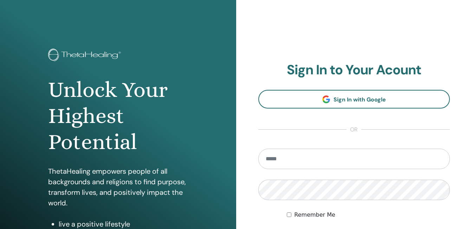 Image resolution: width=472 pixels, height=229 pixels. What do you see at coordinates (360, 99) in the screenshot?
I see `span: Sign In with Google` at bounding box center [360, 99].